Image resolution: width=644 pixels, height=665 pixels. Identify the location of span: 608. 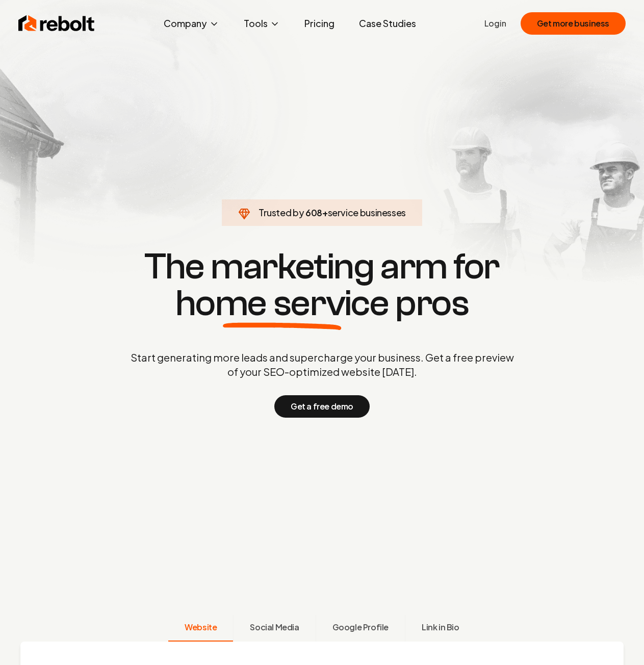
(313, 212).